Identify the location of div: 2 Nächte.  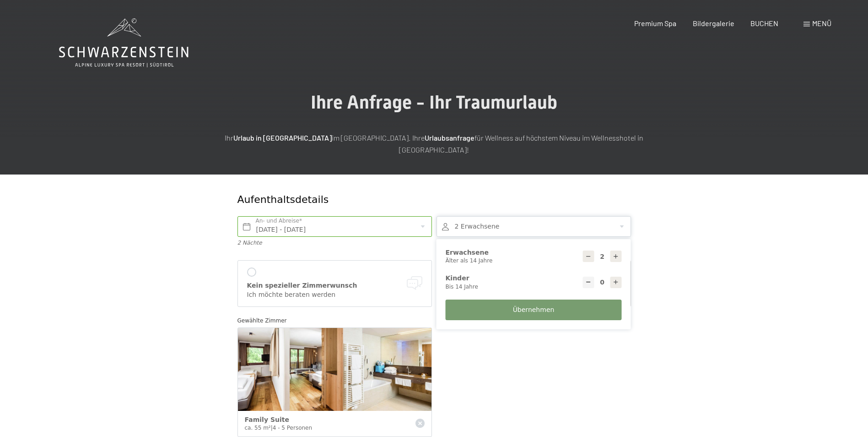
(334, 243).